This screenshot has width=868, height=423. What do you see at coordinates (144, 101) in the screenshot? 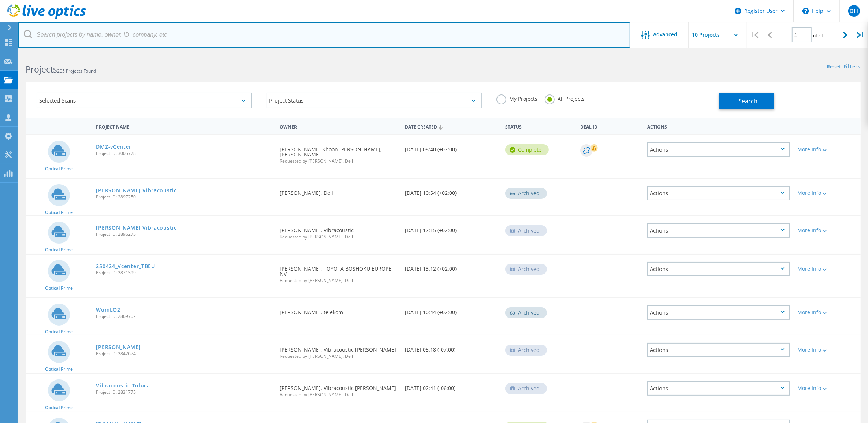
I see `div: Selected Scans` at bounding box center [144, 101].